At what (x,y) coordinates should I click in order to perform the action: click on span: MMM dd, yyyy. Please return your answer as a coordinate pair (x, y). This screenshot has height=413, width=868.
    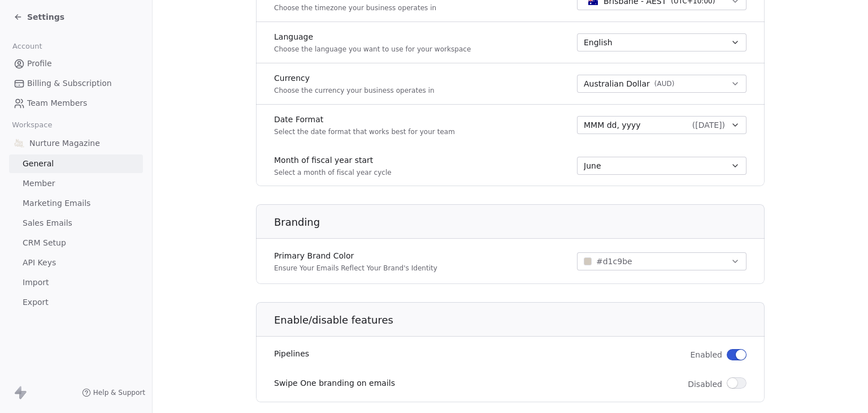
    Looking at the image, I should click on (612, 125).